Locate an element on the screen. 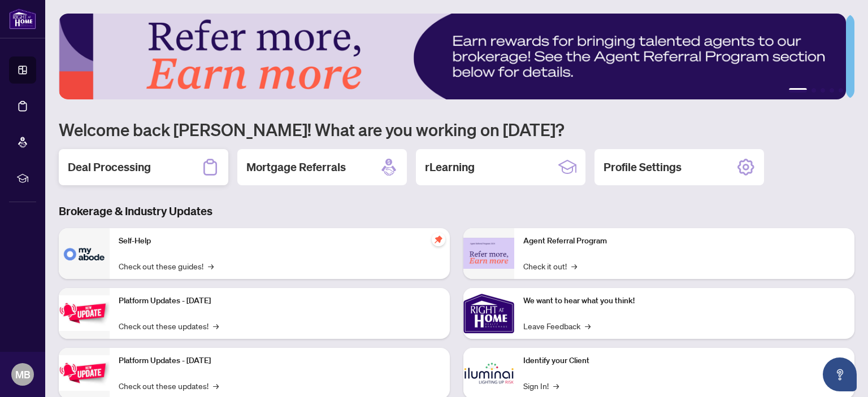  a: Leave Feedback→ is located at coordinates (556, 326).